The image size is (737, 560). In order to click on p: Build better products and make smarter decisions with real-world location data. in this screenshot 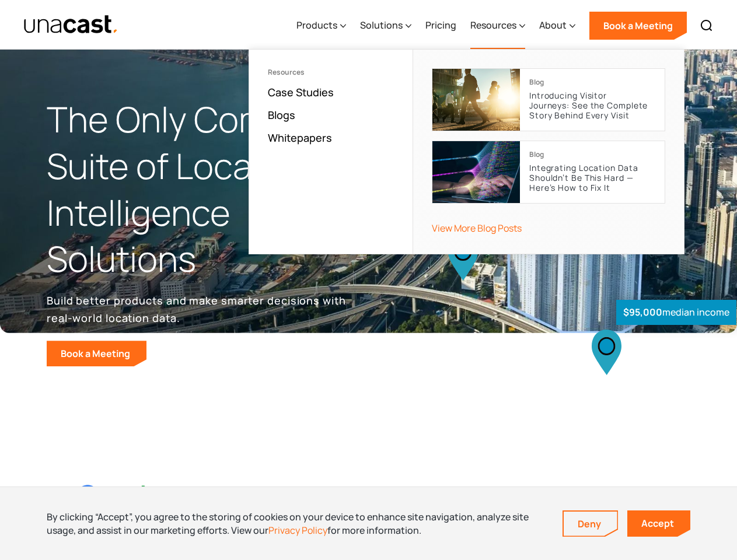, I will do `click(199, 309)`.